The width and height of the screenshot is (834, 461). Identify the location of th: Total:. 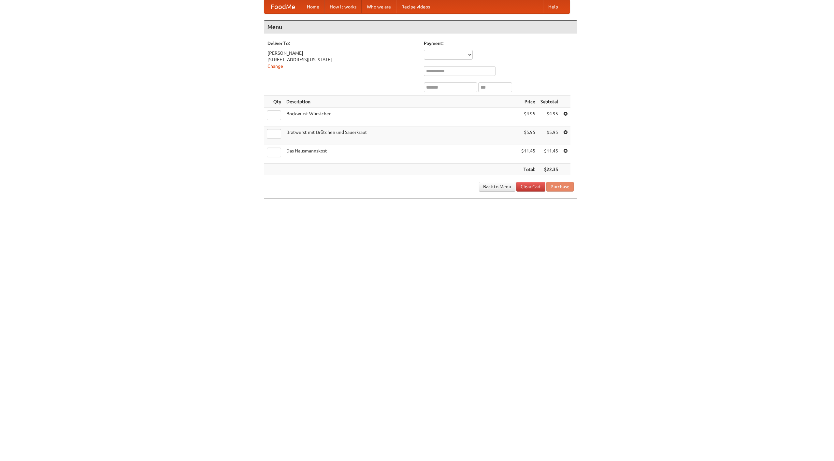
(528, 169).